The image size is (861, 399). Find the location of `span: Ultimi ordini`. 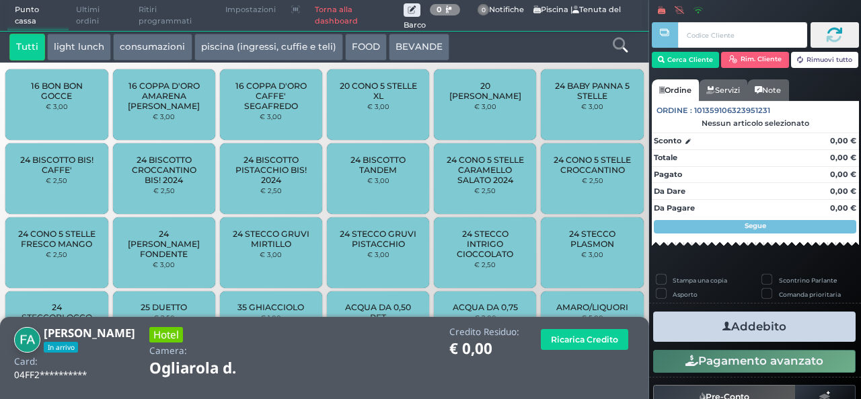

span: Ultimi ordini is located at coordinates (100, 15).